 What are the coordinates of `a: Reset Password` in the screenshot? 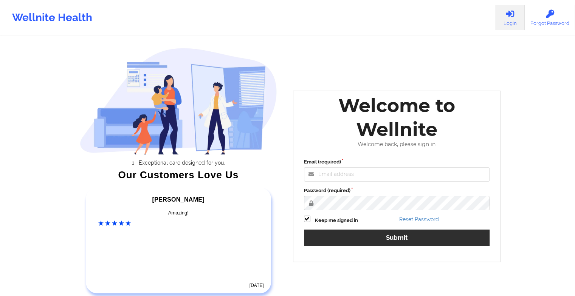 It's located at (419, 220).